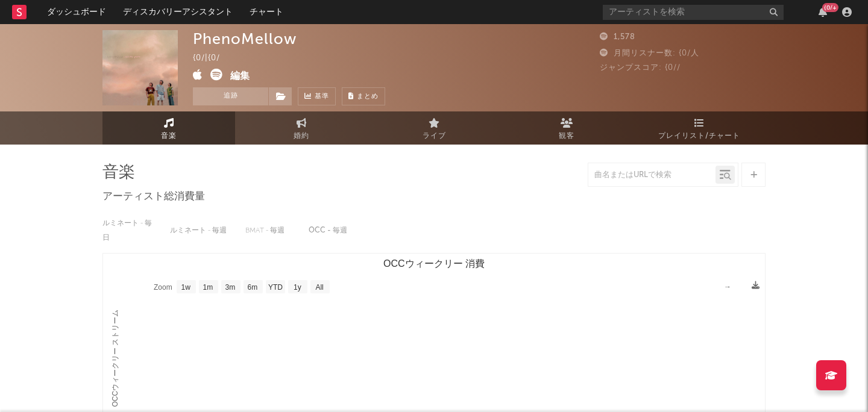  I want to click on span: 観客, so click(567, 137).